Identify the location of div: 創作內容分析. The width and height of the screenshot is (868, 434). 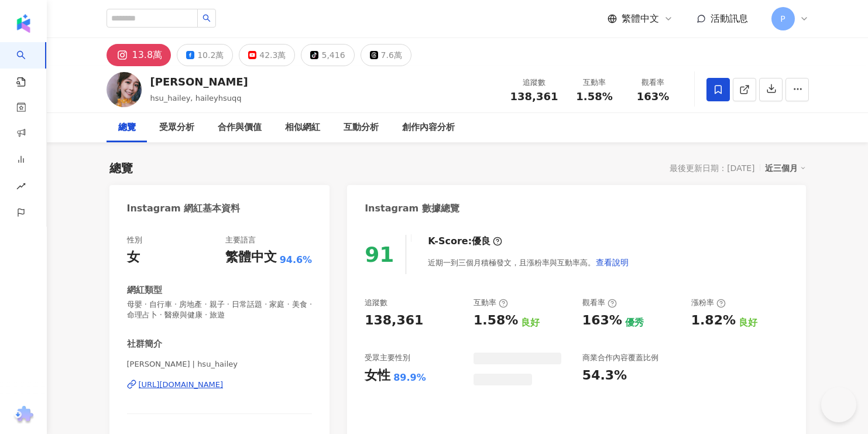
(429, 127).